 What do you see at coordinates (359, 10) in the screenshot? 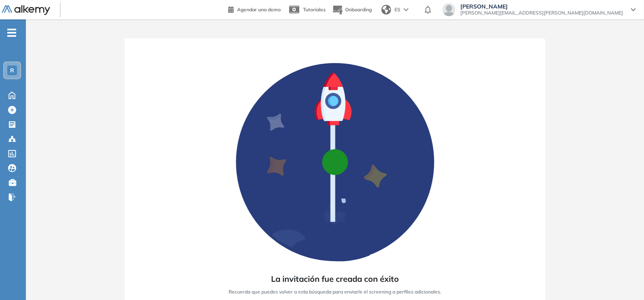
I see `span: Onboarding` at bounding box center [359, 10].